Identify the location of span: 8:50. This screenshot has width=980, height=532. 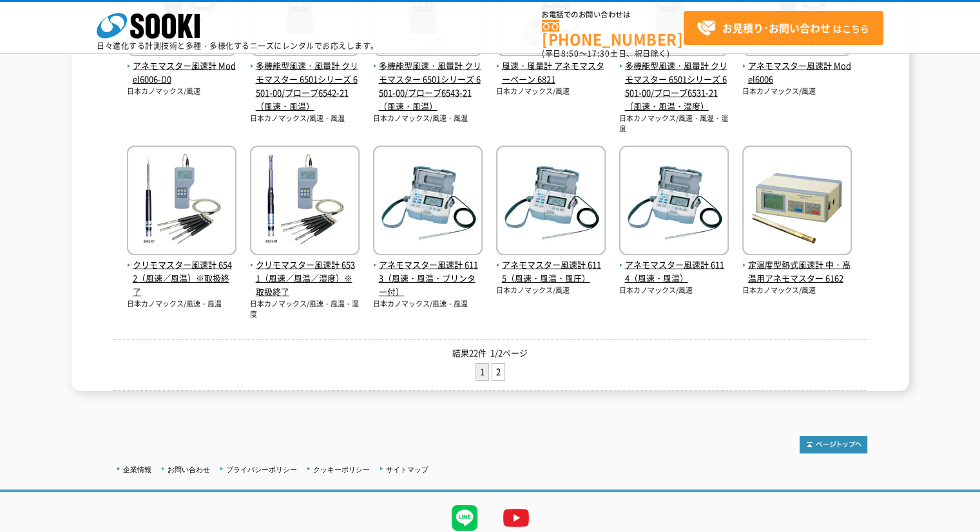
(571, 54).